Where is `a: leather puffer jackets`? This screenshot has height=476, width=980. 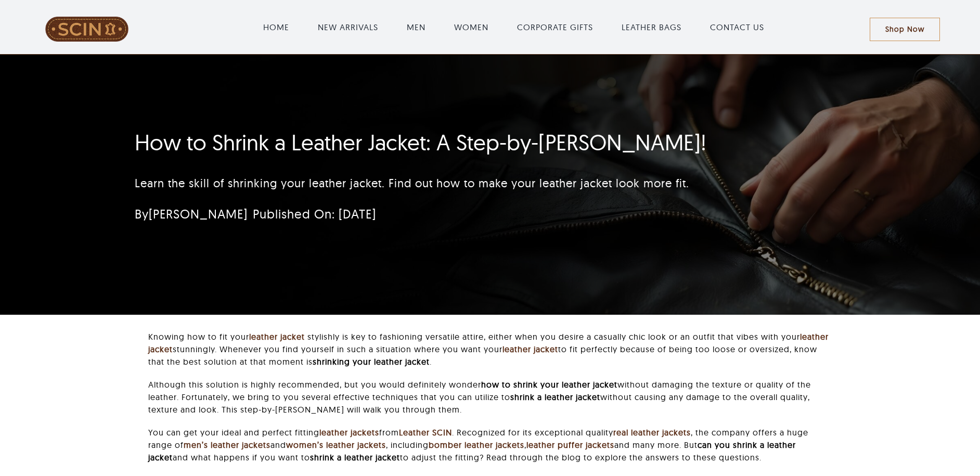
a: leather puffer jackets is located at coordinates (570, 445).